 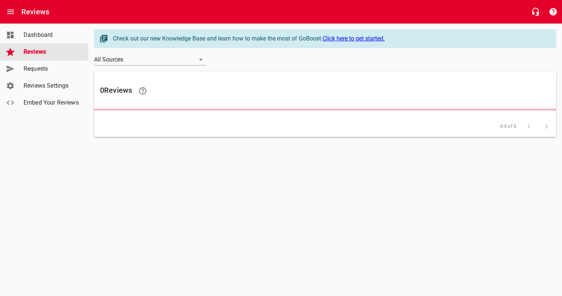 I want to click on a: Learn facts about why reviews are important, so click(x=143, y=91).